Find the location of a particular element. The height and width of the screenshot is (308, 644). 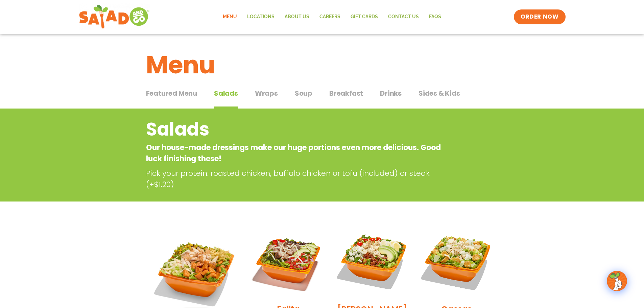

span: Drinks is located at coordinates (390, 93).